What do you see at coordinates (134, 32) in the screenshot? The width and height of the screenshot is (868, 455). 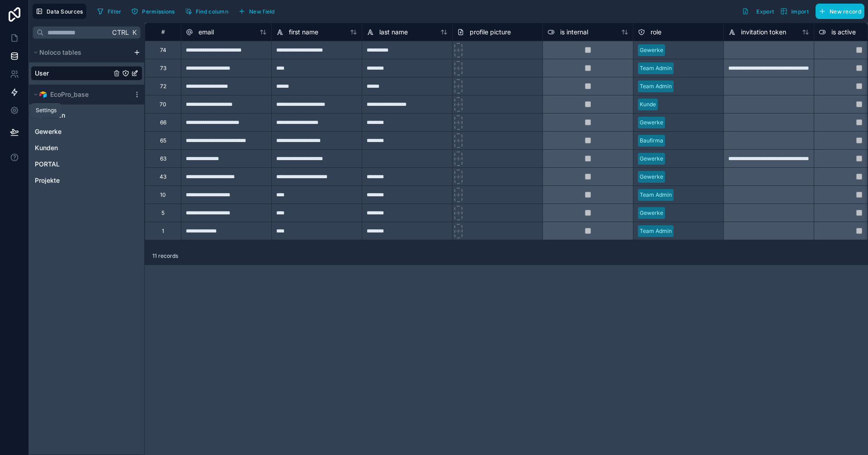 I see `span: K` at bounding box center [134, 32].